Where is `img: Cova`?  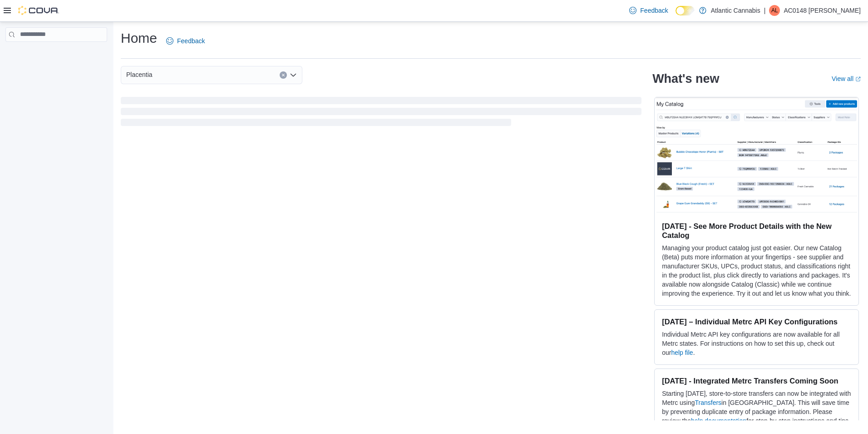
img: Cova is located at coordinates (39, 10).